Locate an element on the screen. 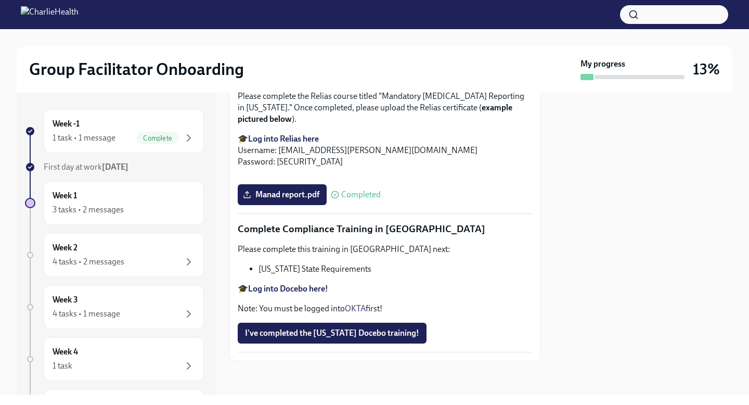  strong: Log into Docebo here! is located at coordinates (288, 288).